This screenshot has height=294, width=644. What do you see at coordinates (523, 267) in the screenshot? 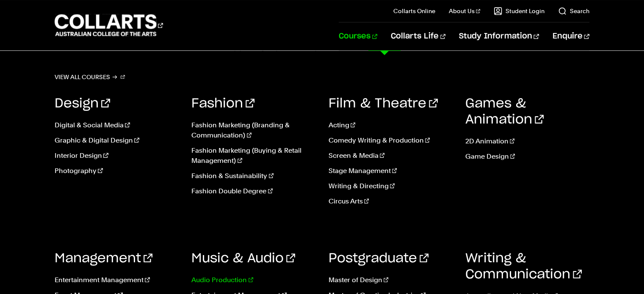
I see `a: Writing & Communication` at bounding box center [523, 267].